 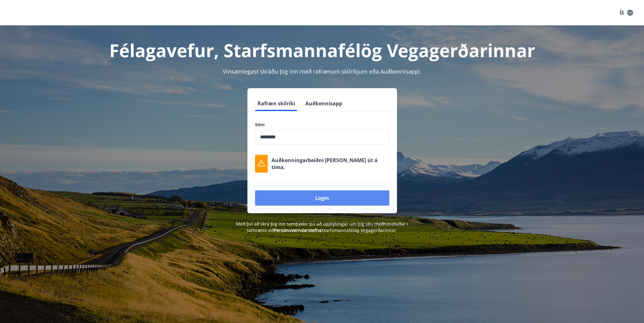 I want to click on a: Persónuverndarstefna, so click(x=298, y=230).